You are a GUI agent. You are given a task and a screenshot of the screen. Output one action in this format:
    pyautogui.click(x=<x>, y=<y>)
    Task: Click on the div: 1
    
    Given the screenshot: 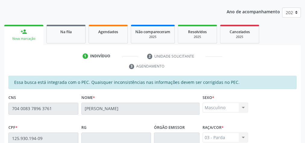 What is the action you would take?
    pyautogui.click(x=85, y=56)
    